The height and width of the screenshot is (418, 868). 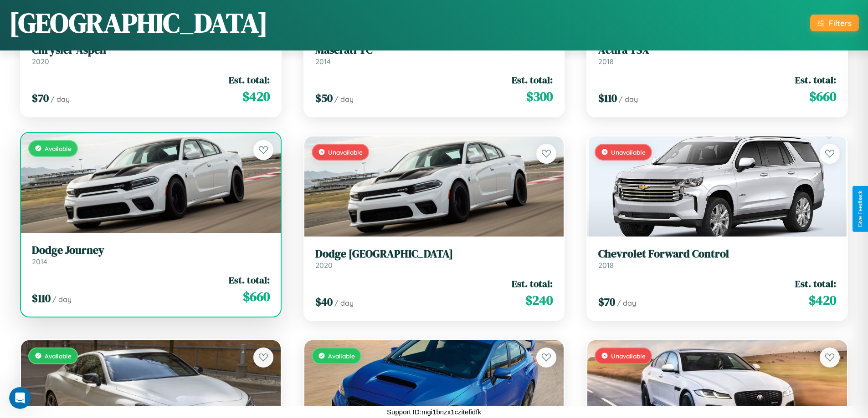 I want to click on a: Chevrolet Forward Control2018, so click(x=717, y=258).